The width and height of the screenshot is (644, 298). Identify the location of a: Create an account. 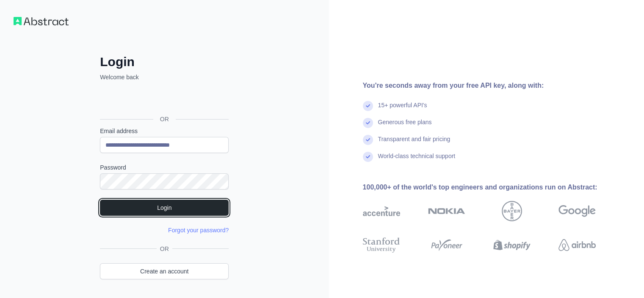
(164, 271).